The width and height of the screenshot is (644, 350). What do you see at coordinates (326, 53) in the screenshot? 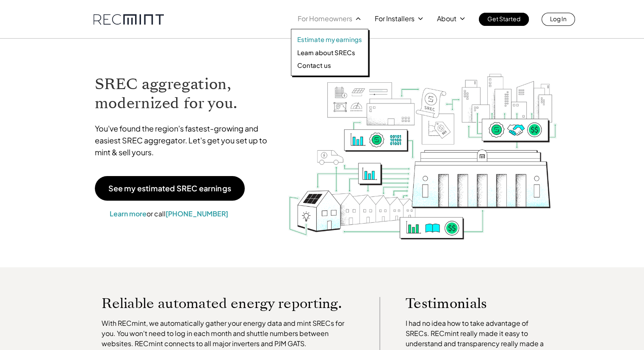
I see `p: Learn about SRECs` at bounding box center [326, 53].